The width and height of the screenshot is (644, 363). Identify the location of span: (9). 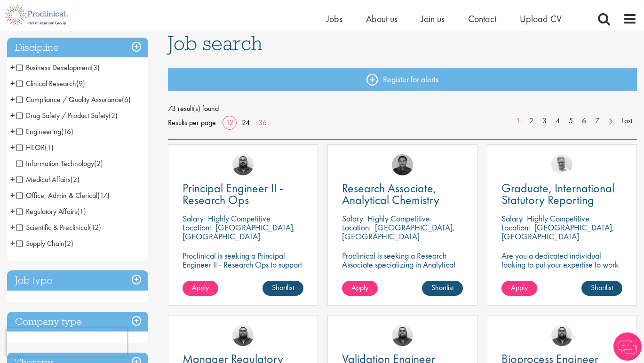
(80, 84).